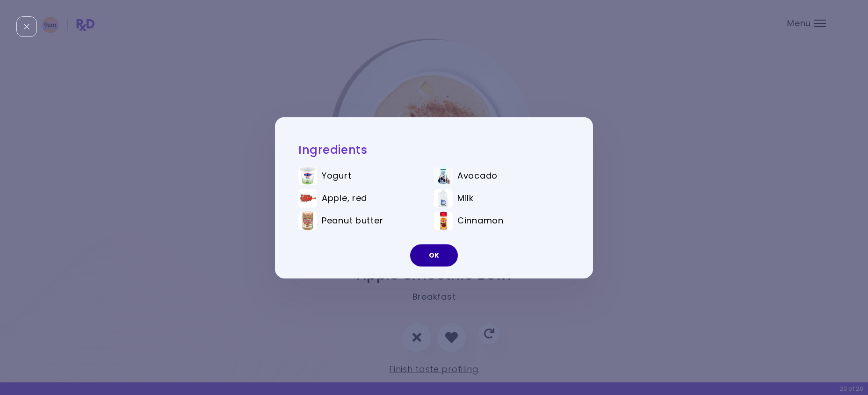 The image size is (868, 395). Describe the element at coordinates (337, 176) in the screenshot. I see `span: Yogurt` at that location.